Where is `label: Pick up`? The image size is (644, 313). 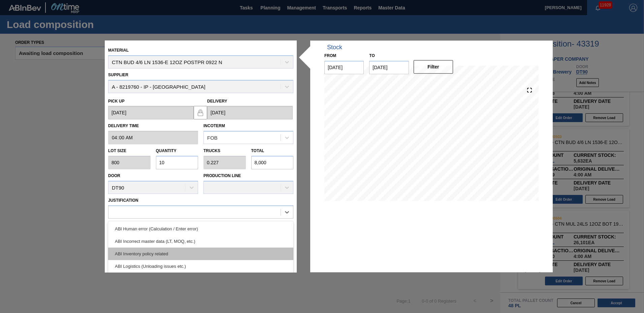 label: Pick up is located at coordinates (116, 101).